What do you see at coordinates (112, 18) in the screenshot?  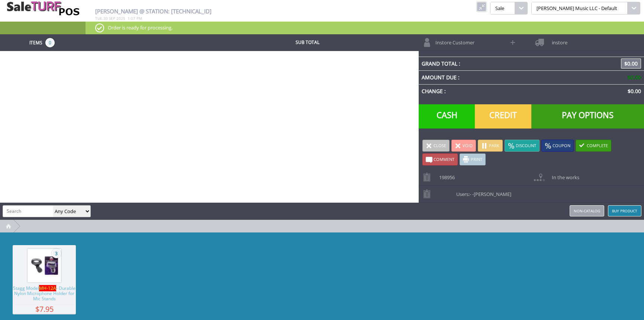 I see `span: Sep` at bounding box center [112, 18].